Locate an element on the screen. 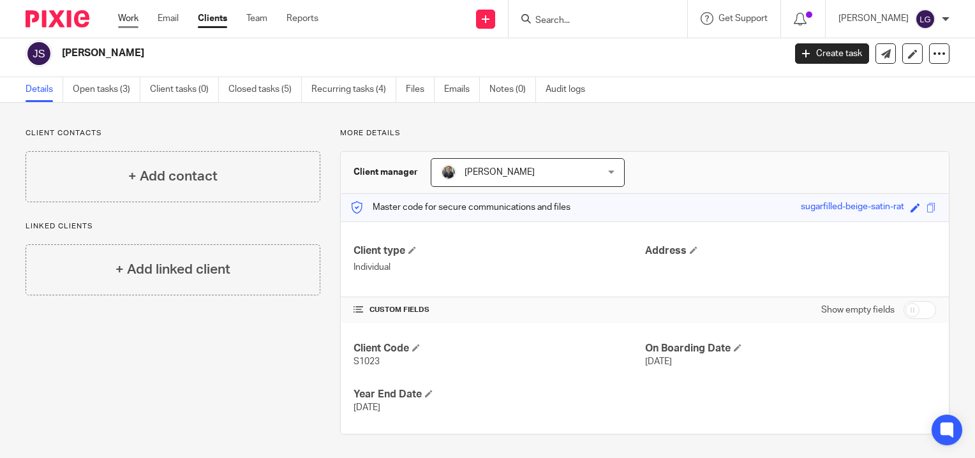 Image resolution: width=975 pixels, height=458 pixels. div: sugarfilled-beige-satin-rat is located at coordinates (853, 207).